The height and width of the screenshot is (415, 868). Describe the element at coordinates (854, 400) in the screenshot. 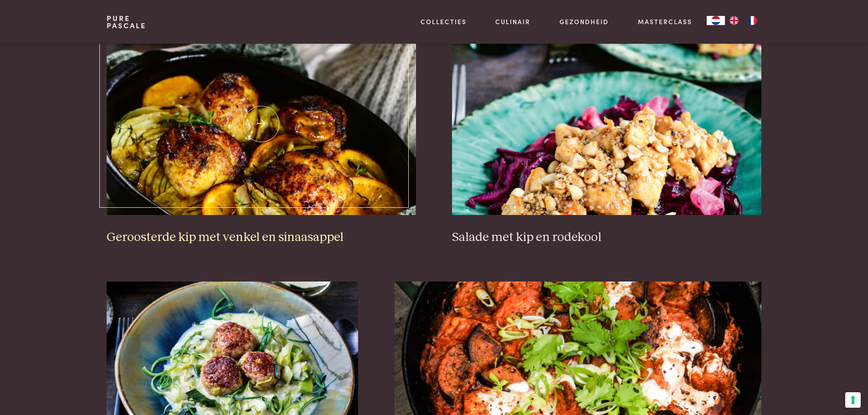

I see `button: Uw voorkeuren voor toestemming voor trackingtechnologieën` at that location.